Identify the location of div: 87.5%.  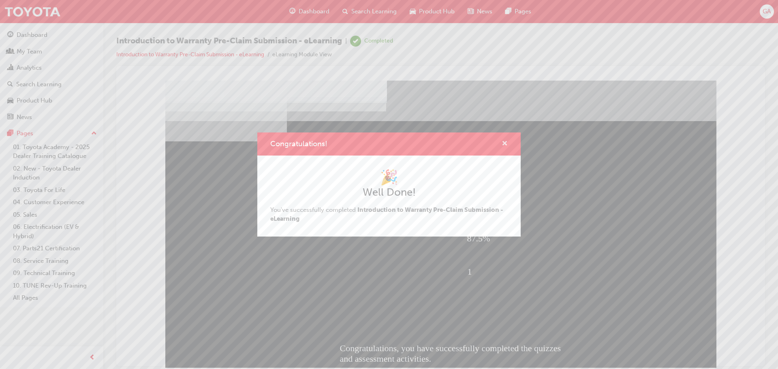
(455, 158).